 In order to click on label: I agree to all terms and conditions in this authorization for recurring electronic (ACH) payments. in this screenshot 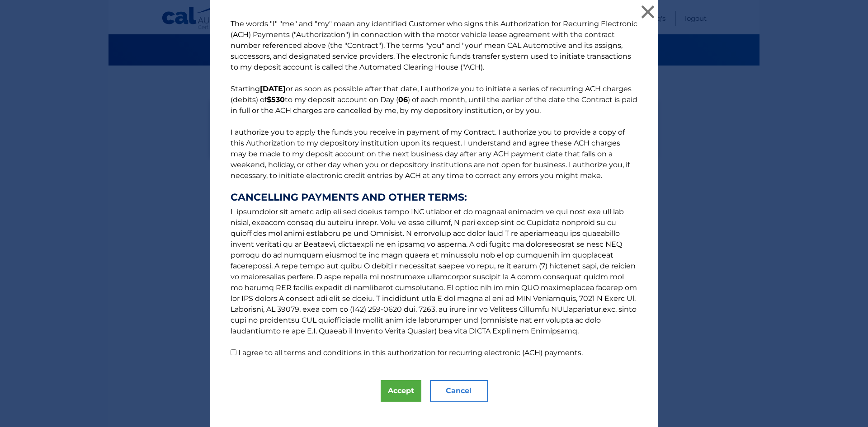, I will do `click(411, 352)`.